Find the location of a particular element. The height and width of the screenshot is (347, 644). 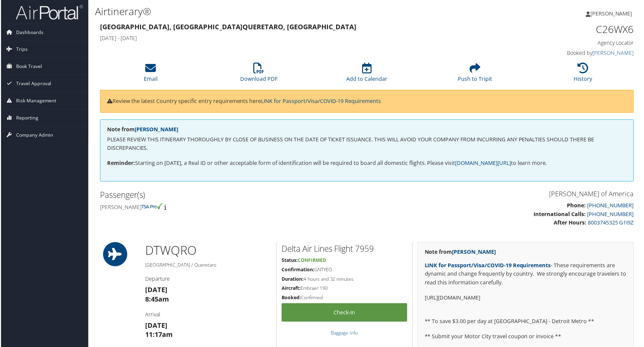

h4: Arrival is located at coordinates (208, 315).